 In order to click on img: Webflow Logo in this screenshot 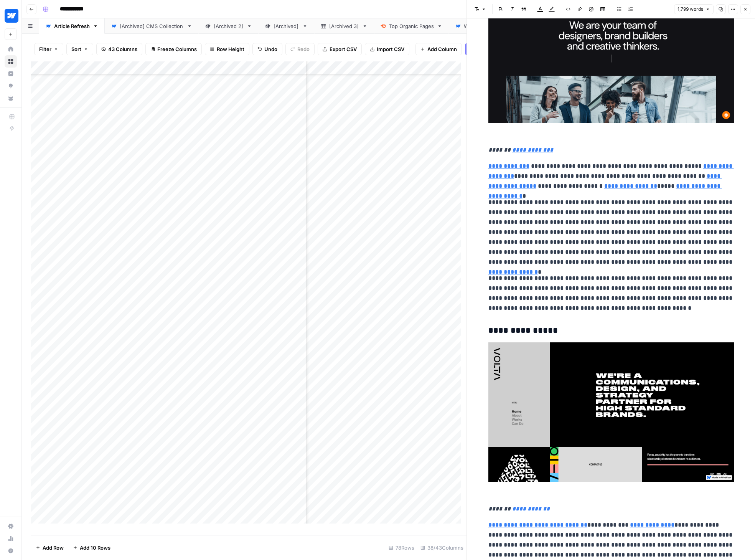, I will do `click(12, 16)`.